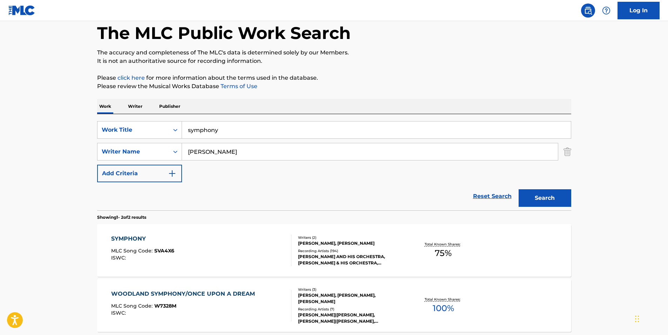 This screenshot has width=668, height=335. Describe the element at coordinates (607, 11) in the screenshot. I see `img: help` at that location.